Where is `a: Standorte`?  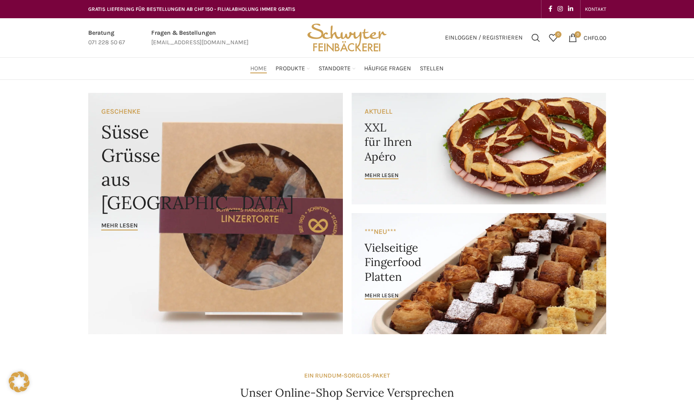 a: Standorte is located at coordinates (337, 69).